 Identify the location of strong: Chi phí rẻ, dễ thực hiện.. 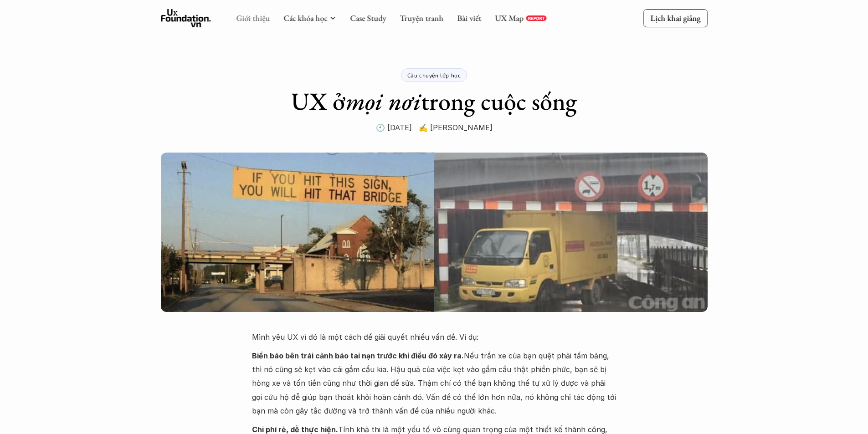
(294, 430).